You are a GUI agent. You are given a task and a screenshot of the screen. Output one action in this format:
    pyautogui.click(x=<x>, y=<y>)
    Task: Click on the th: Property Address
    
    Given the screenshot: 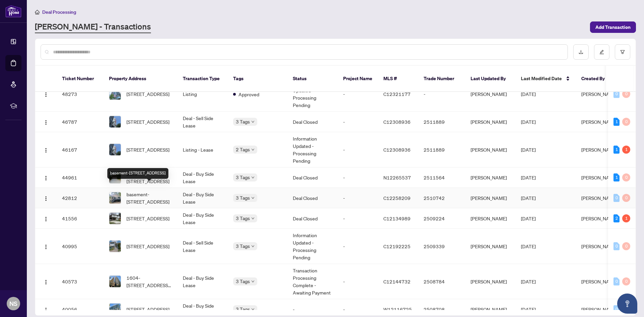 What is the action you would take?
    pyautogui.click(x=140, y=79)
    